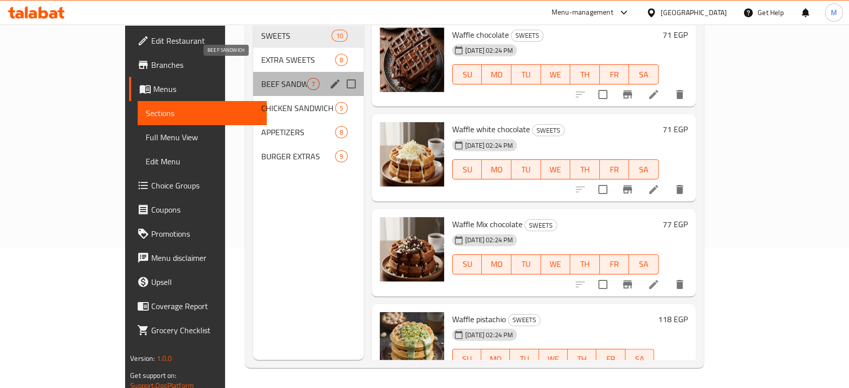  What do you see at coordinates (298, 156) in the screenshot?
I see `span: BURGER EXTRAS` at bounding box center [298, 156].